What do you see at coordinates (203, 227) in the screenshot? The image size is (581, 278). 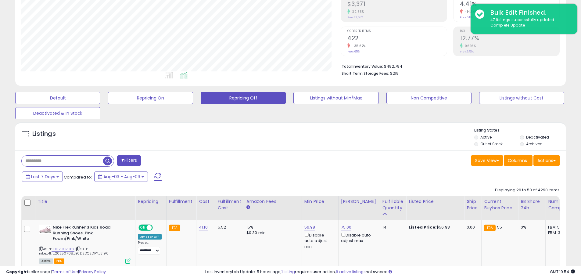 I see `a: 41.10` at bounding box center [203, 227].